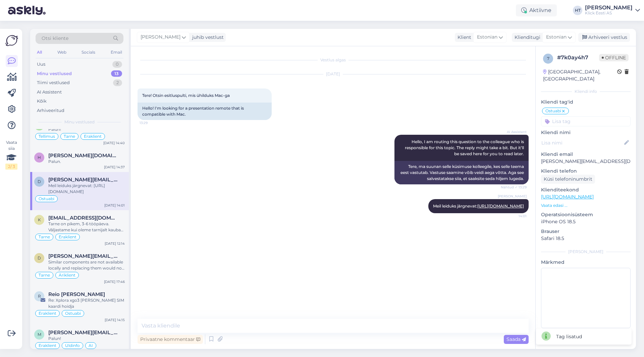 This screenshot has height=357, width=644. Describe the element at coordinates (72, 345) in the screenshot. I see `span: Üldinfo` at that location.